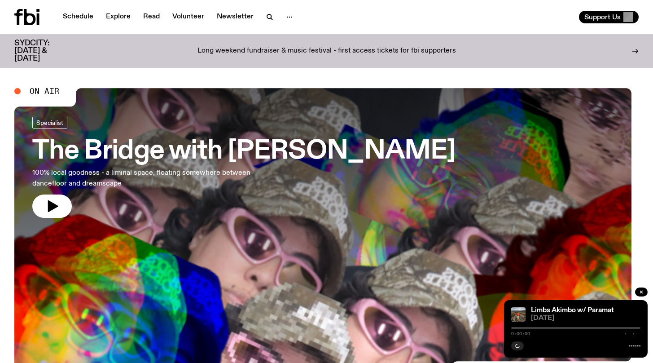 This screenshot has height=363, width=653. I want to click on span: 0:00:00, so click(521, 333).